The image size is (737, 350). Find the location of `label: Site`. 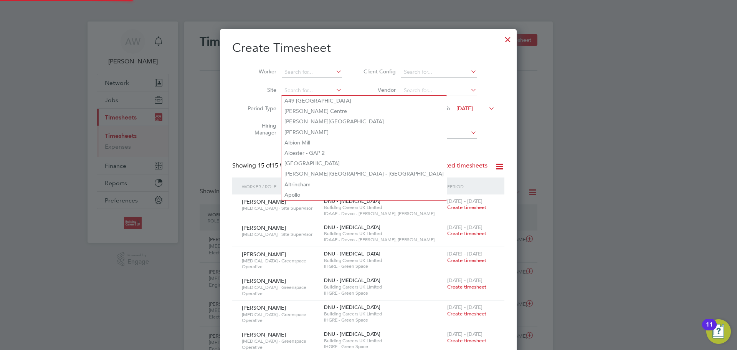

label: Site is located at coordinates (259, 90).